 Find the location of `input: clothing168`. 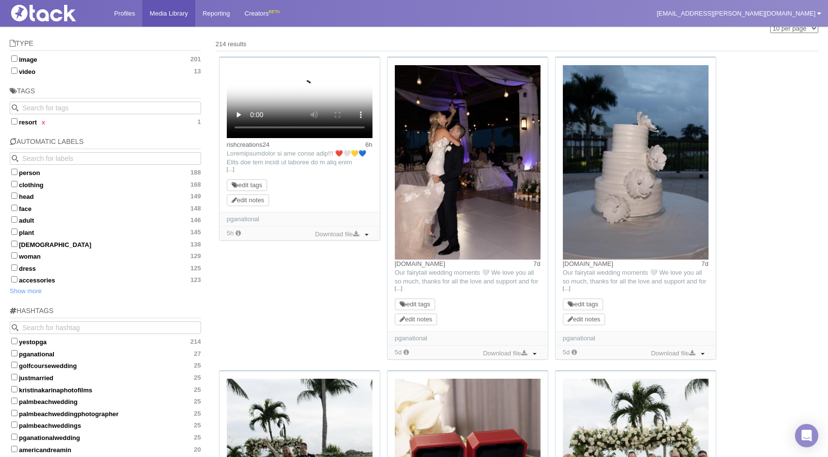

input: clothing168 is located at coordinates (14, 184).